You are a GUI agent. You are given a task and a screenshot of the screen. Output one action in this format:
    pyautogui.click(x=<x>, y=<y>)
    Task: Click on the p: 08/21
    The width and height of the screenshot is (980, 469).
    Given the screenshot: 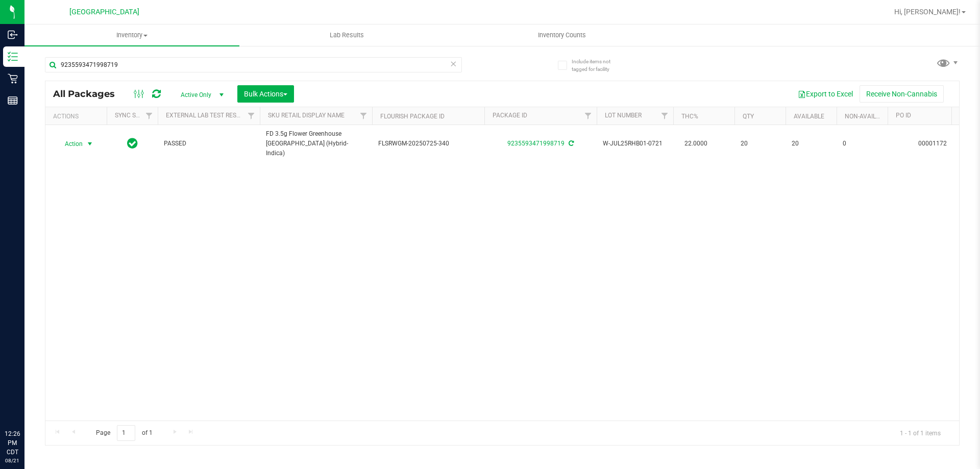 What is the action you would take?
    pyautogui.click(x=12, y=461)
    